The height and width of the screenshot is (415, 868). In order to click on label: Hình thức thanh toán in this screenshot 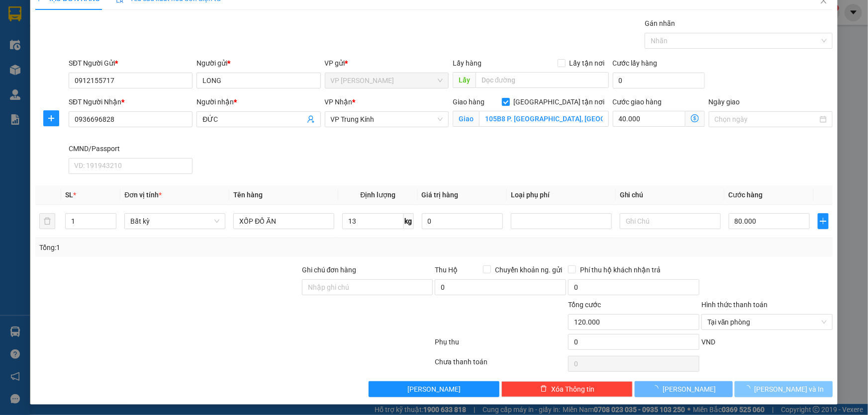, I will do `click(735, 305)`.